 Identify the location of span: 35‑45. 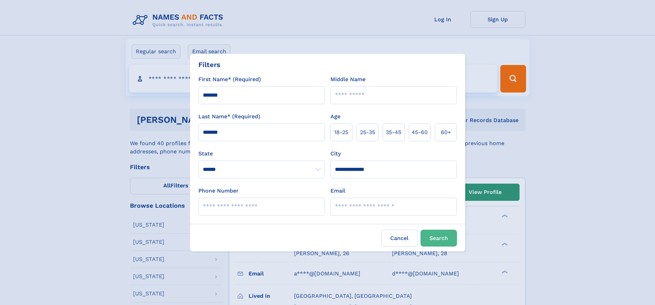
(393, 132).